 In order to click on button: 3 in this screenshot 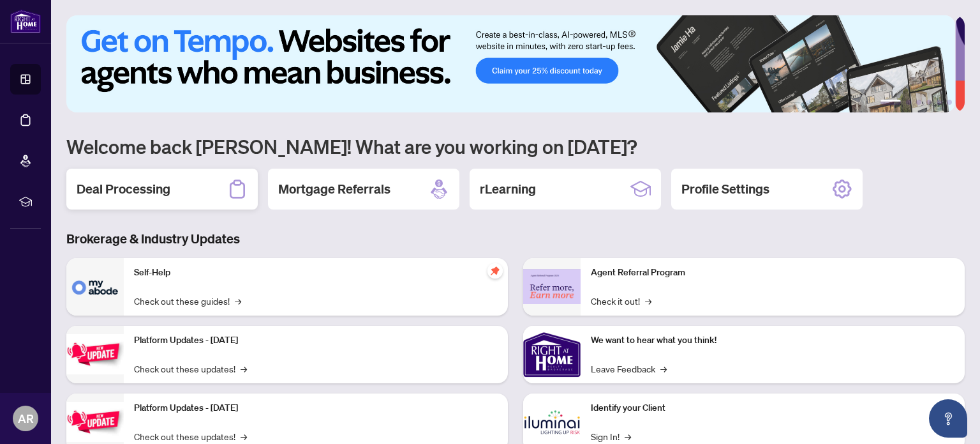, I will do `click(918, 102)`.